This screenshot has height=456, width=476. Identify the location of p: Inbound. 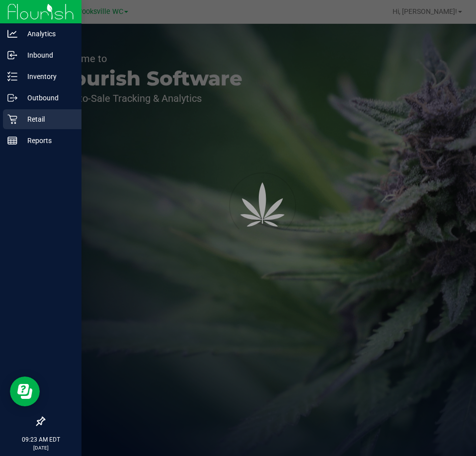
(47, 55).